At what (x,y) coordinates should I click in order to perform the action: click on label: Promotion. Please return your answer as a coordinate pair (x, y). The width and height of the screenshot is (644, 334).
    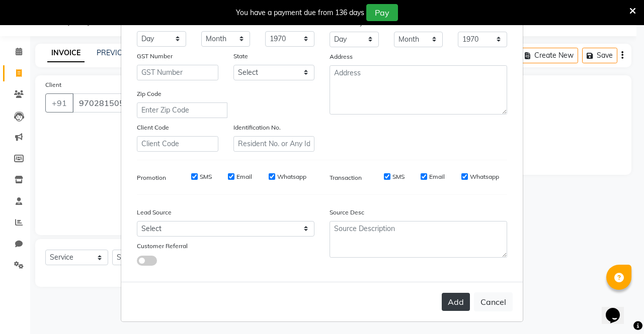
    Looking at the image, I should click on (151, 178).